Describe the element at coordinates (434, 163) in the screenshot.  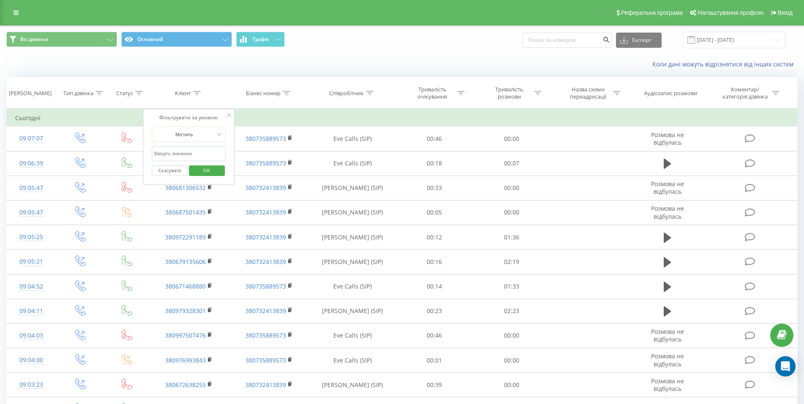
I see `td: 00:18` at that location.